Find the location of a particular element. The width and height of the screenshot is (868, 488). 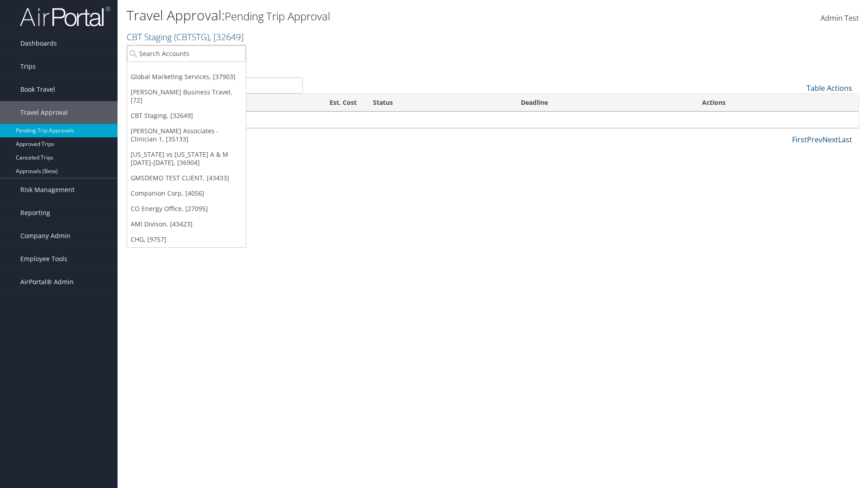

a: Prev is located at coordinates (815, 140).